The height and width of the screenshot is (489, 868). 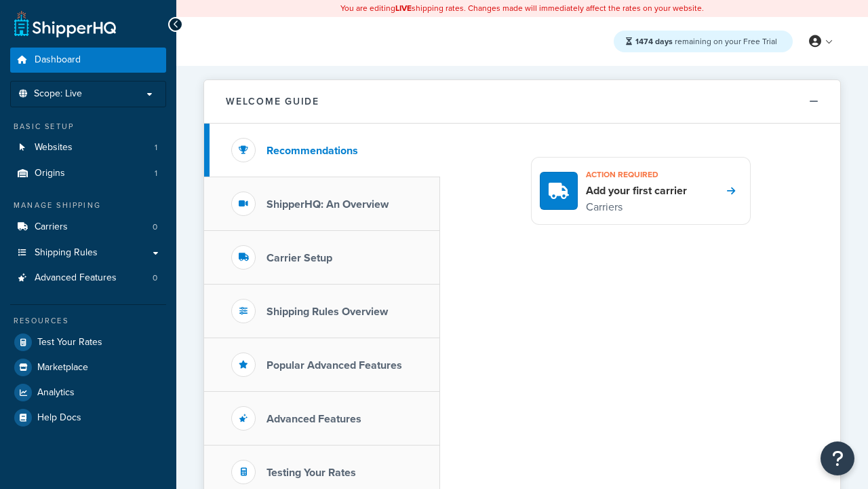 What do you see at coordinates (70, 342) in the screenshot?
I see `span: Test Your Rates` at bounding box center [70, 342].